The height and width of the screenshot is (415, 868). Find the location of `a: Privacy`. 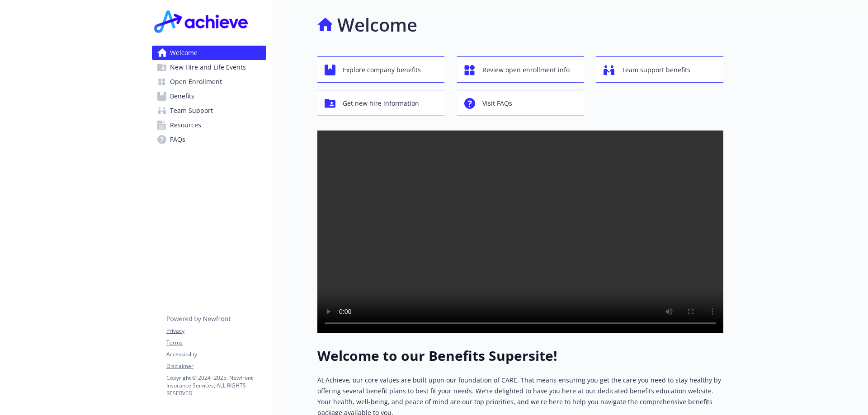

a: Privacy is located at coordinates (216, 331).